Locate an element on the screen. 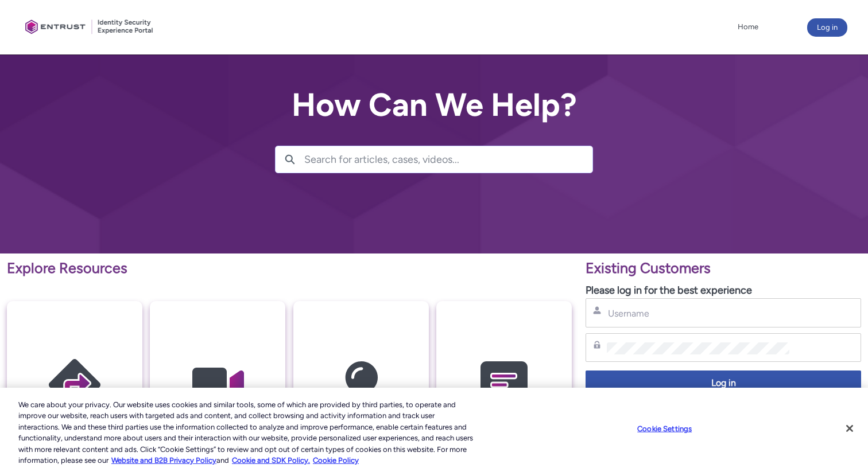 The width and height of the screenshot is (868, 472). a: Cookie and SDK Policy. is located at coordinates (271, 460).